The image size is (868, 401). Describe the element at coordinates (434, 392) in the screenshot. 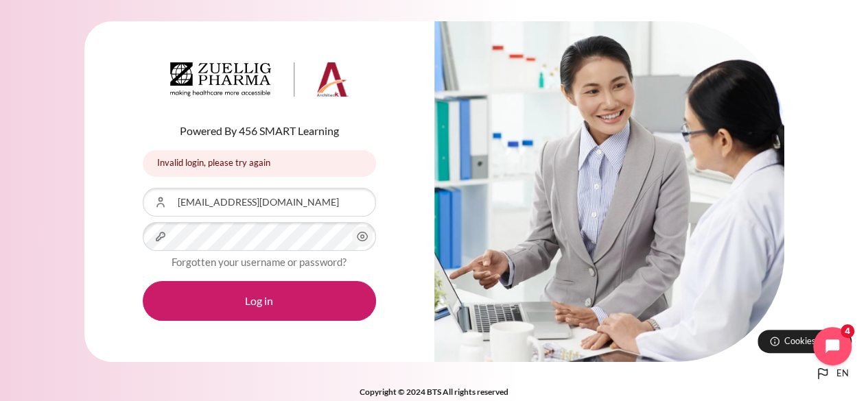

I see `strong: Copyright © 2024 BTS All rights reserved` at that location.